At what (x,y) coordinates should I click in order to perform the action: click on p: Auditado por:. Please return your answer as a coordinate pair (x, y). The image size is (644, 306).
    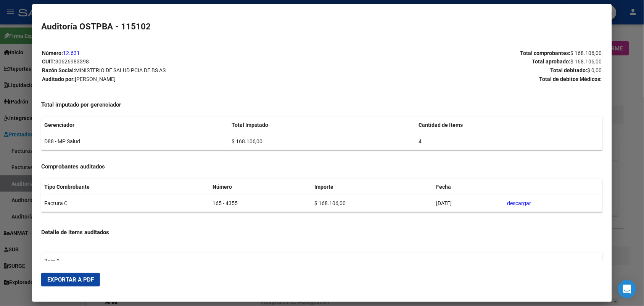
    Looking at the image, I should click on (182, 79).